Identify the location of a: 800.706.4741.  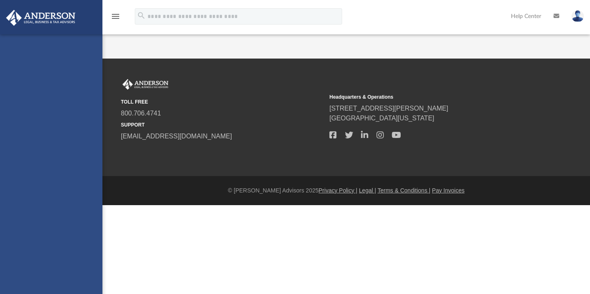
(141, 113).